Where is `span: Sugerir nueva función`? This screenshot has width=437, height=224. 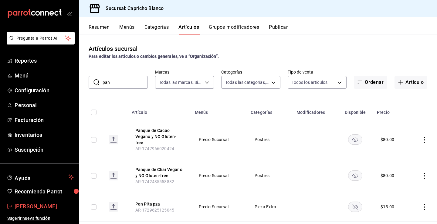
span: Sugerir nueva función is located at coordinates (40, 219).